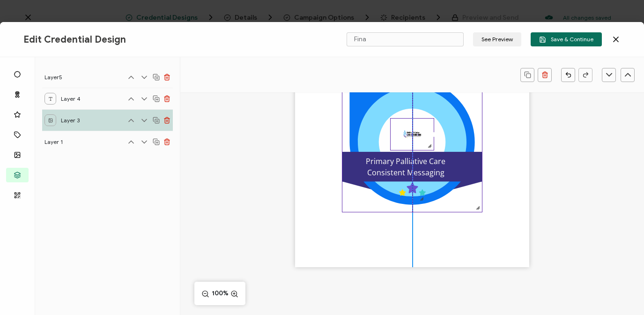 The width and height of the screenshot is (644, 315). Describe the element at coordinates (566, 39) in the screenshot. I see `button: Save & Continue` at that location.